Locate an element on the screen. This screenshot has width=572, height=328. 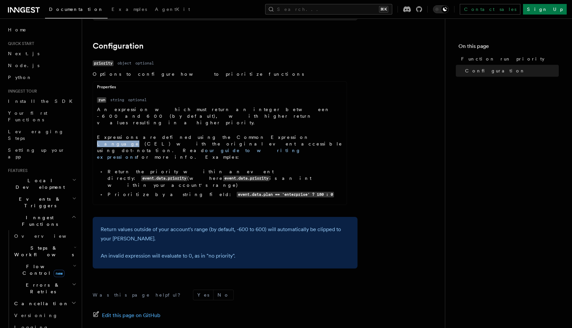
span: Overview is located at coordinates (48, 236).